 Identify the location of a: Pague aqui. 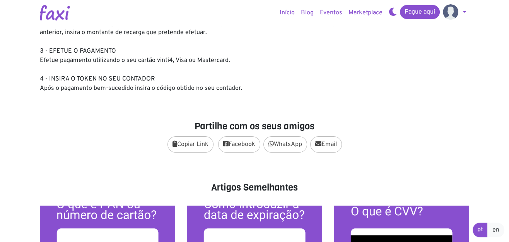
(420, 12).